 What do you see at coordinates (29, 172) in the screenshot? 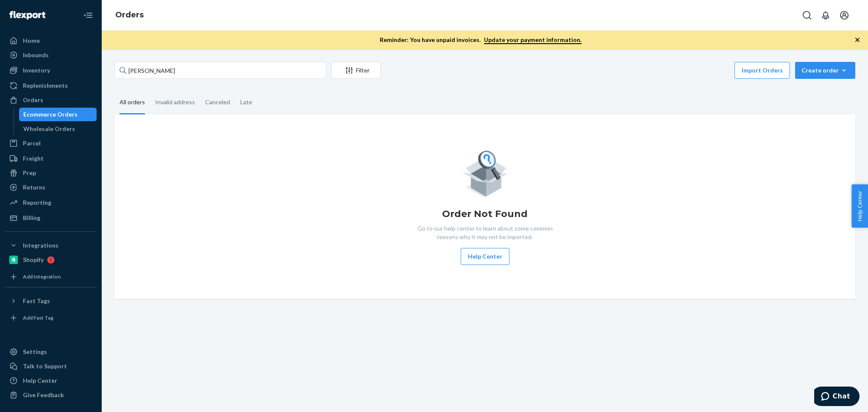
I see `div: Prep` at bounding box center [29, 172].